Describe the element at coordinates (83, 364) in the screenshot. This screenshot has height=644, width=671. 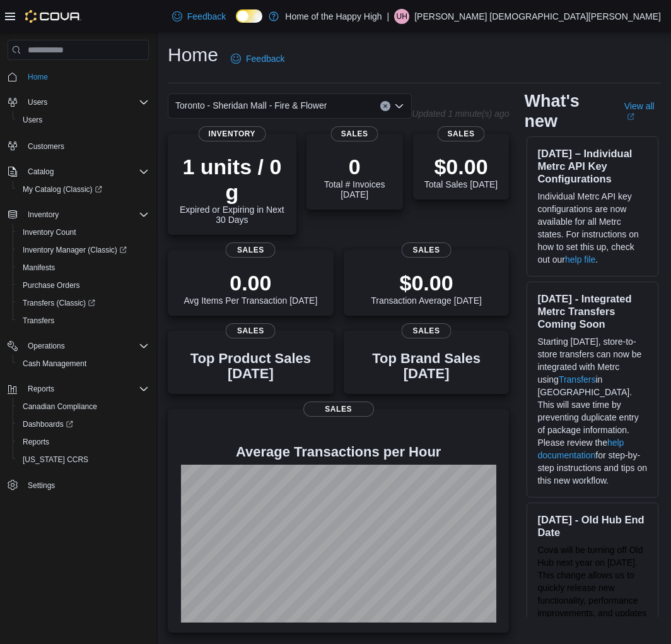
I see `span: Cash Management` at that location.